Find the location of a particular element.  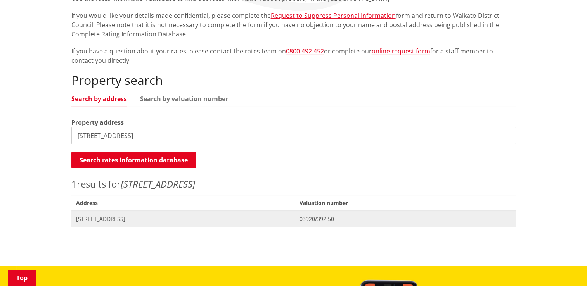

a: Search by valuation number is located at coordinates (184, 99).